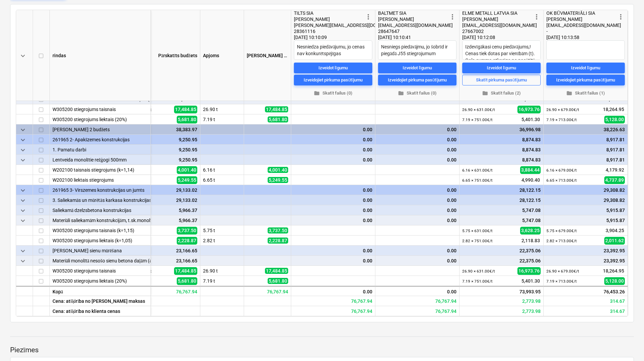 Image resolution: width=644 pixels, height=361 pixels. I want to click on small: 6.65 × 713.00€ / t, so click(562, 180).